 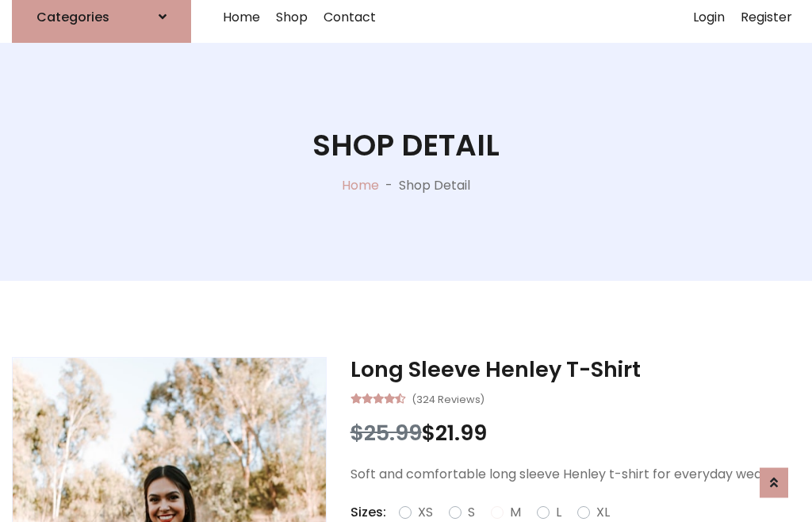 I want to click on label: M, so click(x=516, y=512).